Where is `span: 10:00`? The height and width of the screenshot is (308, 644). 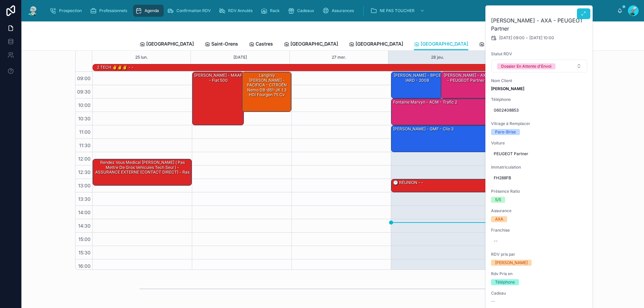
span: 10:00 is located at coordinates (84, 105).